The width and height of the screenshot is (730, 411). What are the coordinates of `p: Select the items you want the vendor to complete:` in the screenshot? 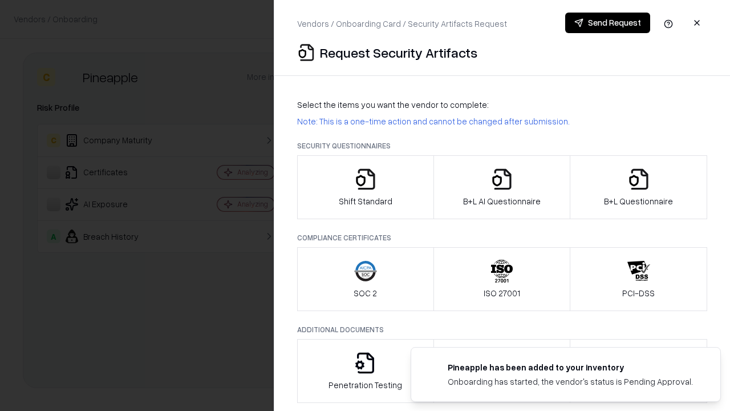 It's located at (502, 104).